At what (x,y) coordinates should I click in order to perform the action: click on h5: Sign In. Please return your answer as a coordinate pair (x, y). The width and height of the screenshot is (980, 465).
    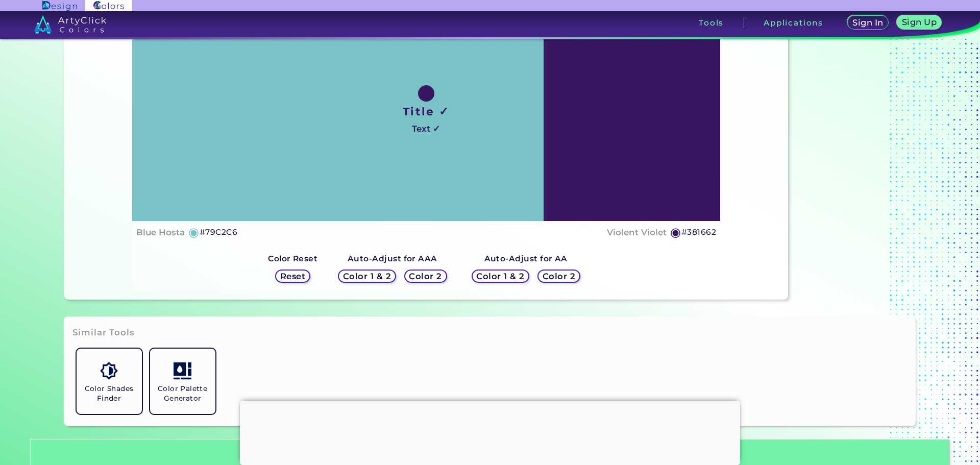
    Looking at the image, I should click on (867, 23).